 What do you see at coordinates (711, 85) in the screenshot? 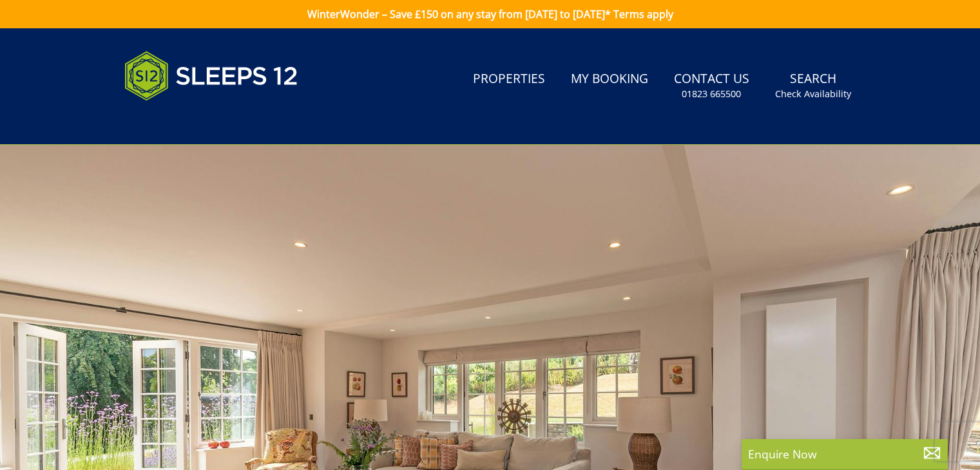
I see `a: Contact Us01823 665500` at bounding box center [711, 85].